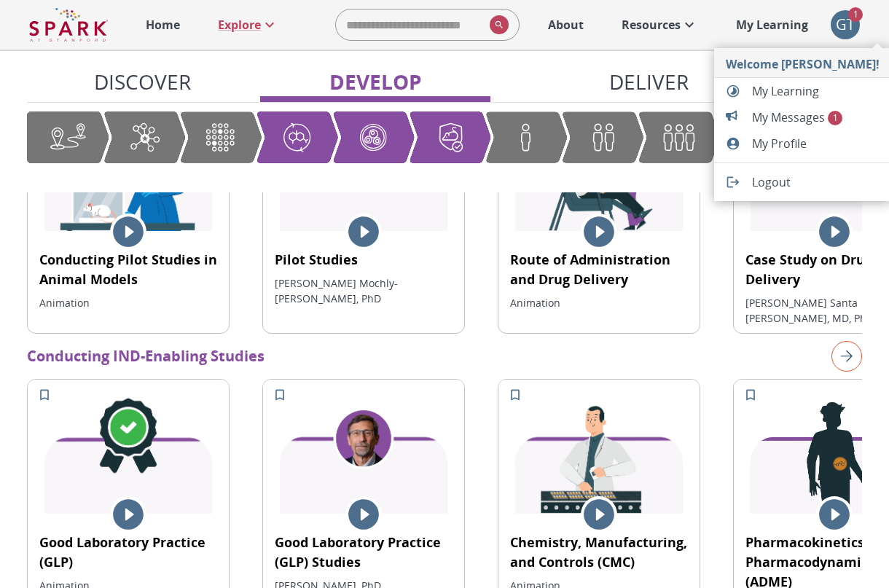 The height and width of the screenshot is (588, 889). I want to click on span: My Messages, so click(816, 117).